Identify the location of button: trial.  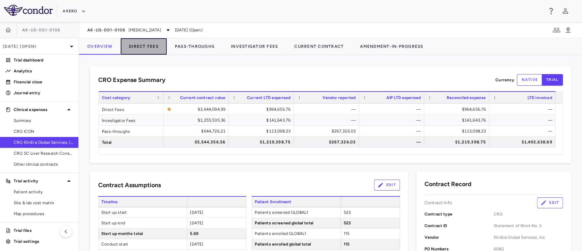
(553, 80).